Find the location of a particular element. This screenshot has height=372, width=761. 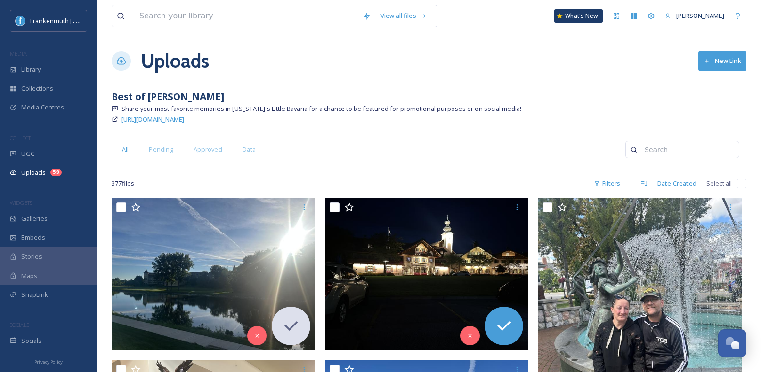

img: ext_1756986395.05722_corcur@rogers.com-IMG_1606.jpeg is located at coordinates (213, 274).